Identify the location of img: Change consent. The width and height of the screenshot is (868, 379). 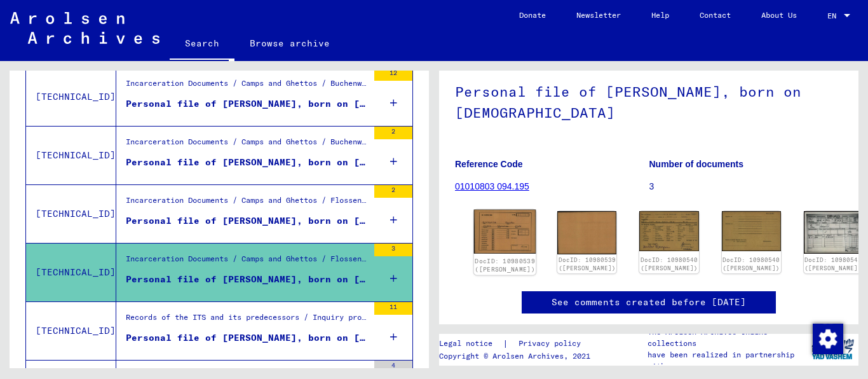
(828, 339).